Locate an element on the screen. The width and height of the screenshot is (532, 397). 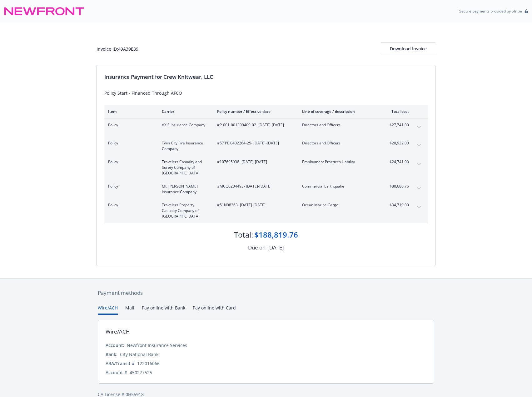
div: Policy Start - Financed Through AFCO is located at coordinates (266, 93).